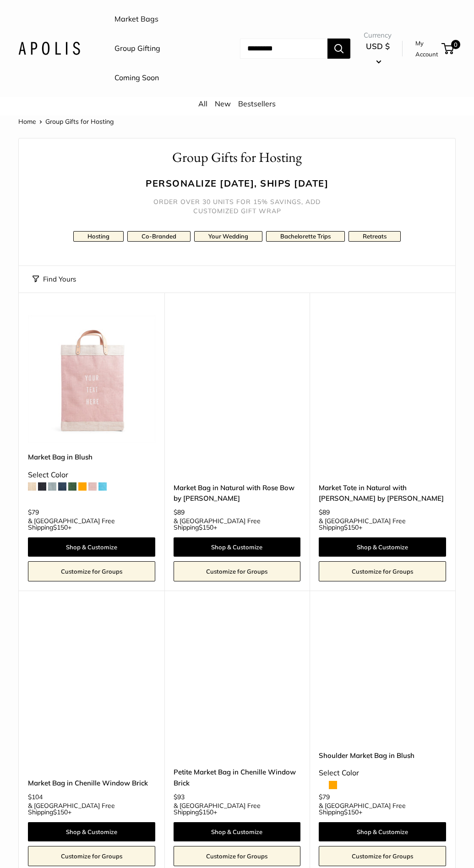  I want to click on button: Search, so click(339, 48).